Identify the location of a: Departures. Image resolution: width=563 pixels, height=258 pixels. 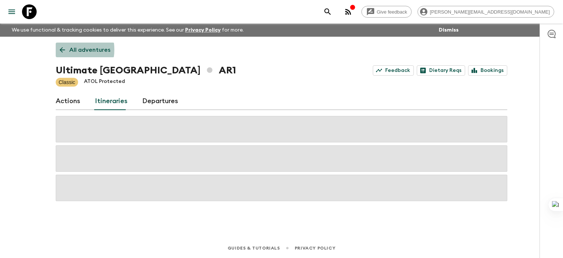
(160, 101).